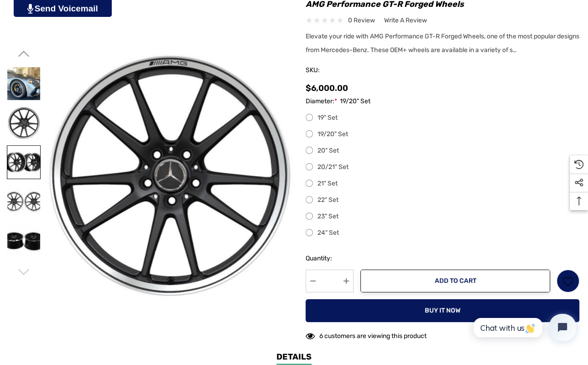 This screenshot has height=365, width=588. Describe the element at coordinates (443, 118) in the screenshot. I see `label: 19" Set` at that location.